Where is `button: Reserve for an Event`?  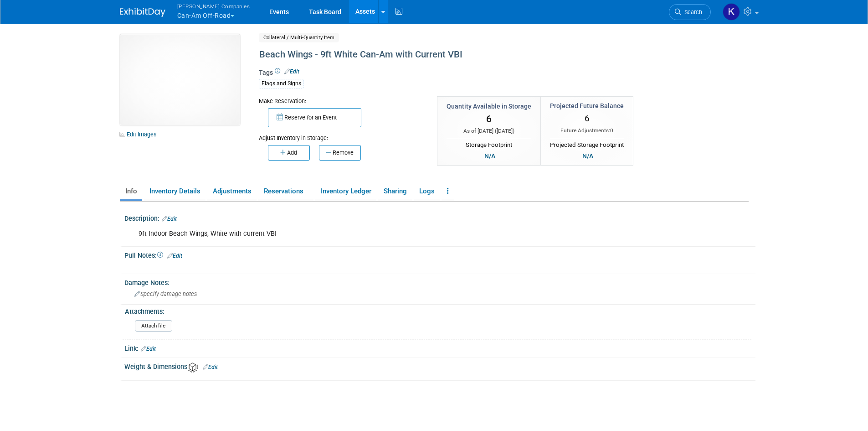
button: Reserve for an Event is located at coordinates (314, 118).